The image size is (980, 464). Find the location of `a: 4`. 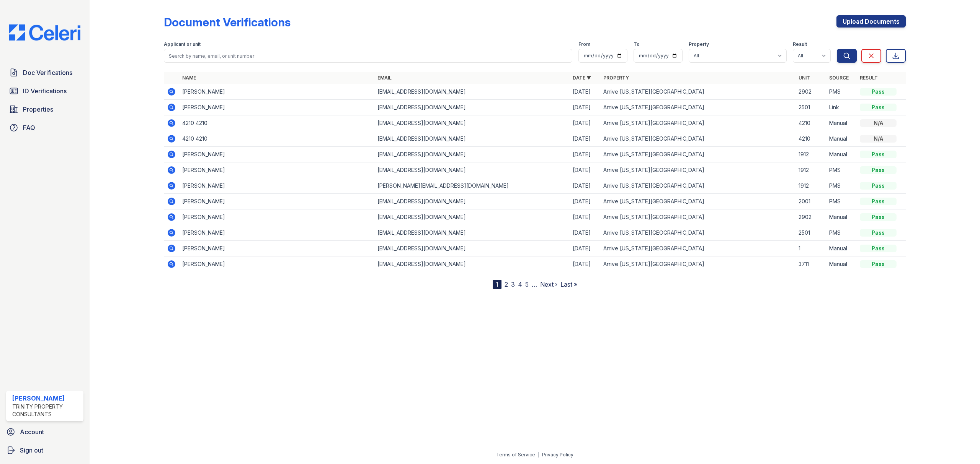

a: 4 is located at coordinates (520, 284).